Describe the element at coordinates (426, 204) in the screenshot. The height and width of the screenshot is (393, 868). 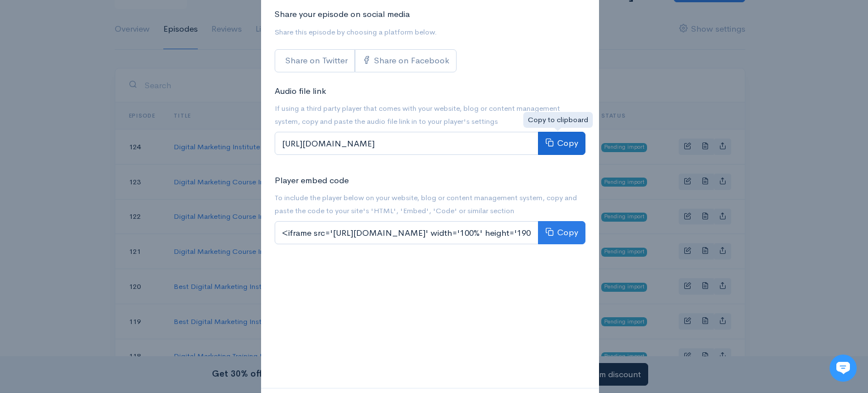
I see `small: To include the player below on your website, blog or content management system, copy and paste th...` at that location.